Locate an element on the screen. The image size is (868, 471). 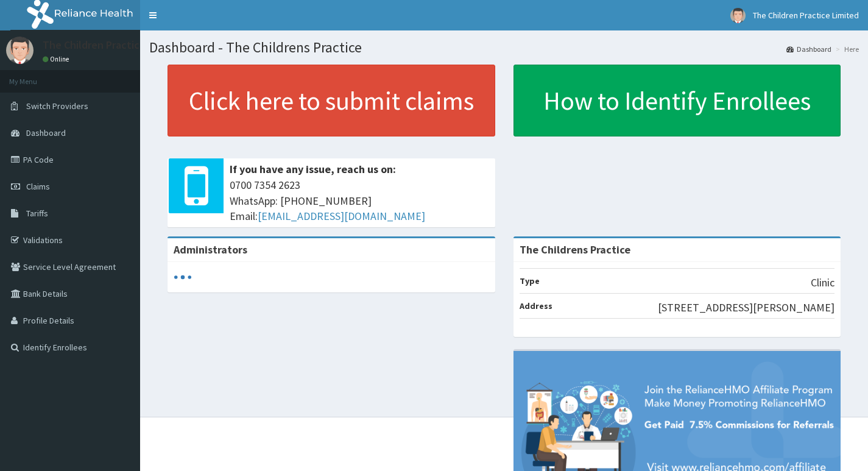
b: Administrators is located at coordinates (210, 249).